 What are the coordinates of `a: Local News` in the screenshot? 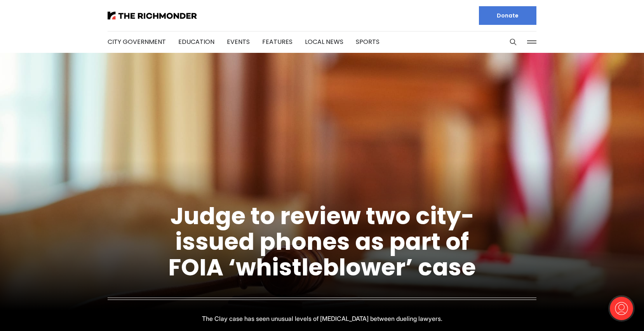 It's located at (324, 41).